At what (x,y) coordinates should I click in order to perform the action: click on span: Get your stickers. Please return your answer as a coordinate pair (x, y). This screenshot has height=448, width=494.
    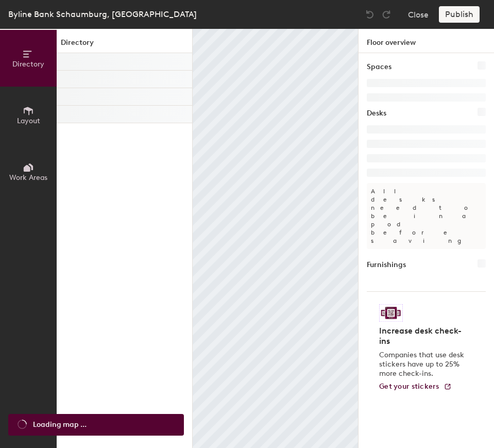
    Looking at the image, I should click on (409, 386).